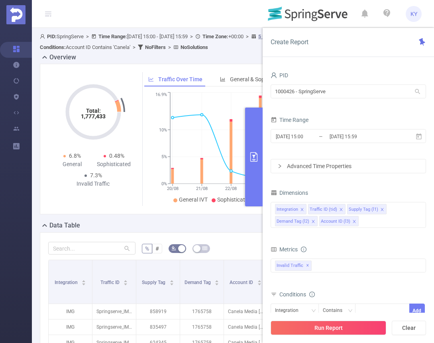 The height and width of the screenshot is (343, 434). Describe the element at coordinates (65, 226) in the screenshot. I see `h2: Data Table` at that location.